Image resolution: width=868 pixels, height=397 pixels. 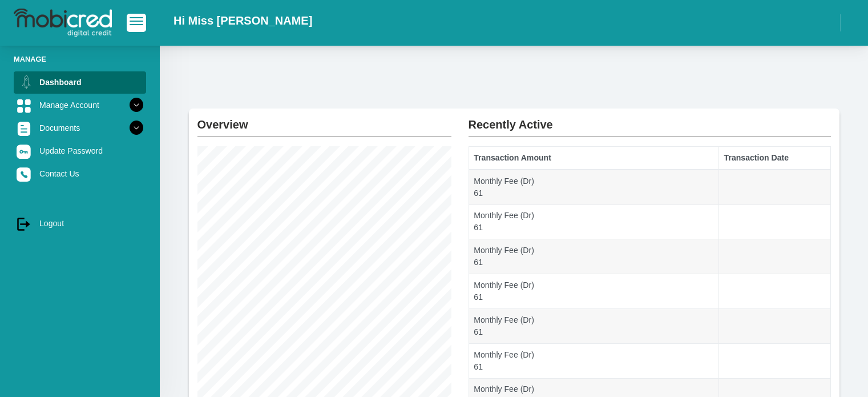 I want to click on a: Contact Us, so click(x=80, y=173).